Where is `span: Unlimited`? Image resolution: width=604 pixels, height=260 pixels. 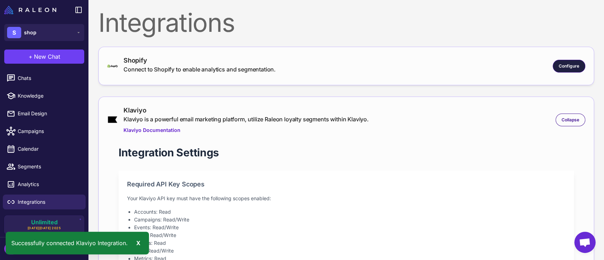
span: Unlimited is located at coordinates (44, 222).